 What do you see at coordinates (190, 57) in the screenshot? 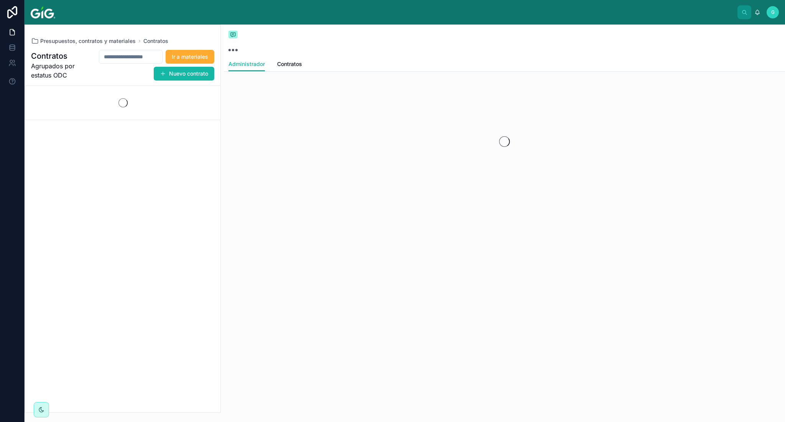
I see `button: Ir a materiales` at bounding box center [190, 57].